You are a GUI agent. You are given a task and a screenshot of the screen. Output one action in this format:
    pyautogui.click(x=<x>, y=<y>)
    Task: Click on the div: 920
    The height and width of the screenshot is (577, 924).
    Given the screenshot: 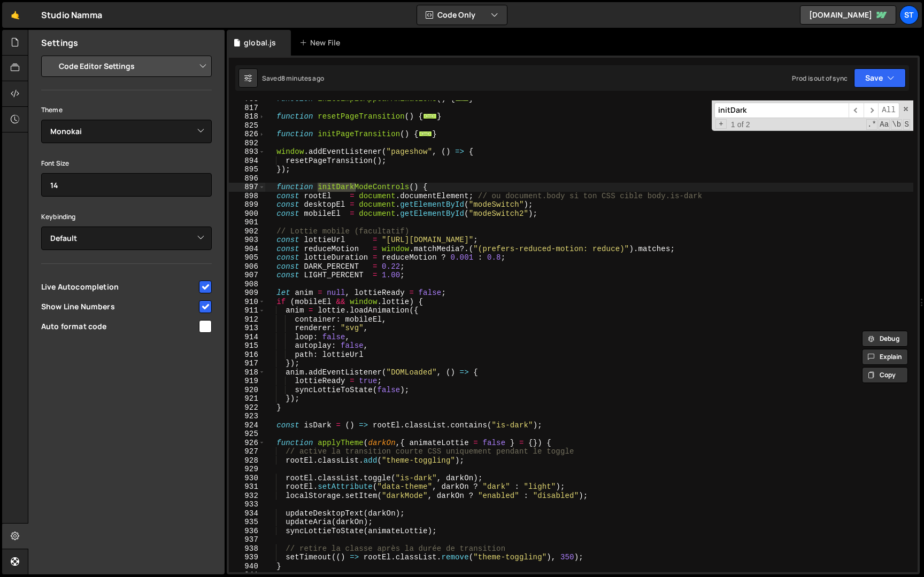 What is the action you would take?
    pyautogui.click(x=247, y=390)
    